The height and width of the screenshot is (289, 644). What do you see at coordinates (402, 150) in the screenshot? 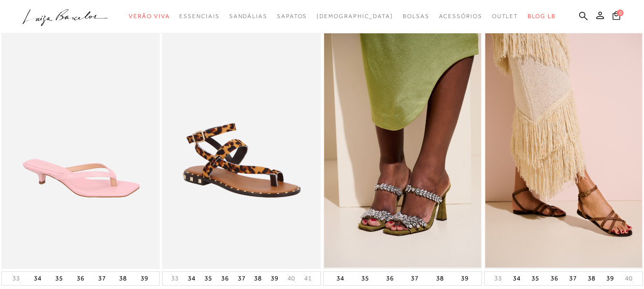
I see `a: SANDÁLIA EM CAMURÇA VERDE ASPARGO COM PEDRARIAS E SALTO FLARE SANDÁLIA EM CAMURÇA VERDE ASPARGO C...` at bounding box center [402, 150].